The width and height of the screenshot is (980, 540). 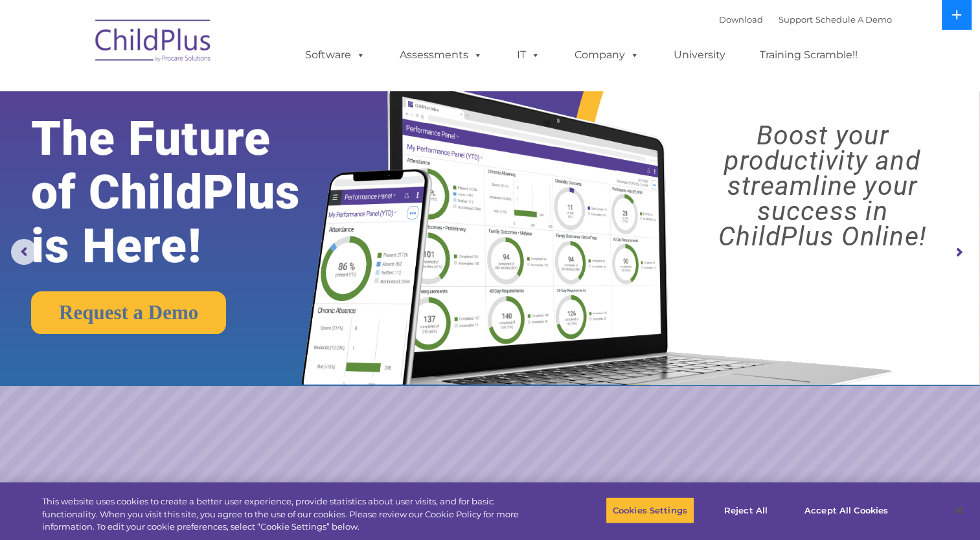 I want to click on a: Company, so click(x=607, y=55).